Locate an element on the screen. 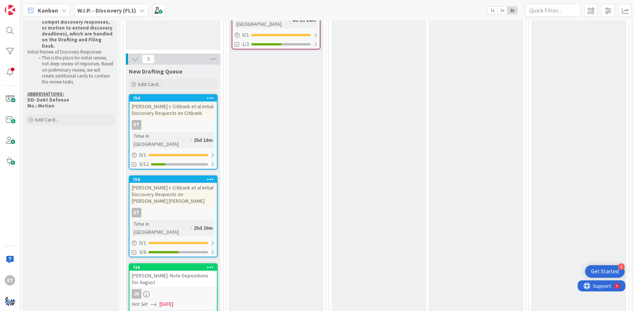 The height and width of the screenshot is (311, 634). span: Kanban is located at coordinates (48, 10).